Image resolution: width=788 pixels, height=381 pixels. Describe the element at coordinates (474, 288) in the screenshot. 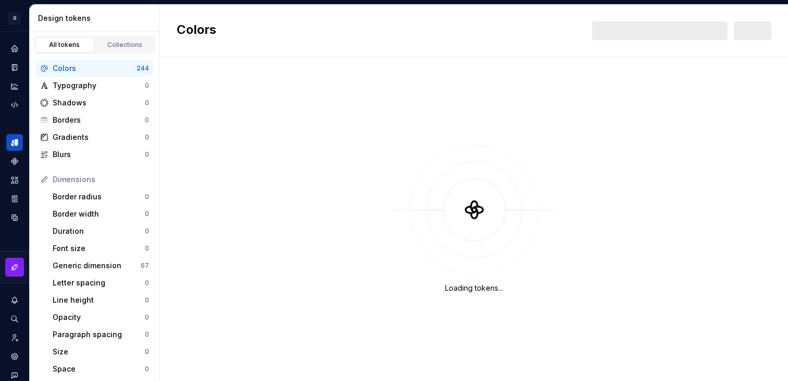

I see `div: Loading tokens...` at that location.